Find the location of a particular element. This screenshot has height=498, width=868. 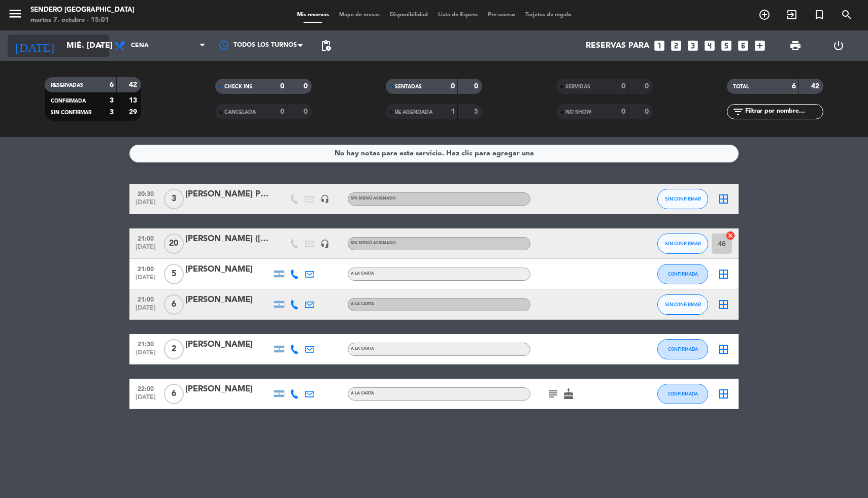

i: turned_in_not is located at coordinates (819, 14).